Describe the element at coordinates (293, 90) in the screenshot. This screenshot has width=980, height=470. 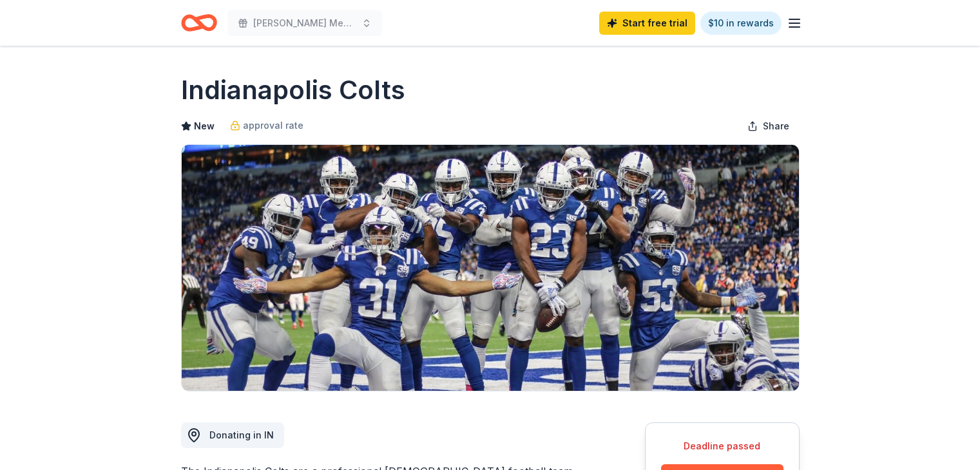
I see `h1: Indianapolis Colts` at that location.